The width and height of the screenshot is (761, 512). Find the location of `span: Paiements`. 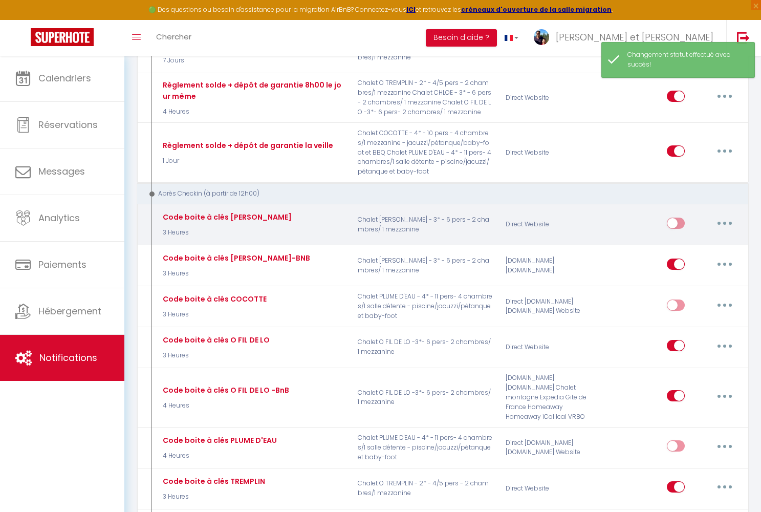

span: Paiements is located at coordinates (62, 264).